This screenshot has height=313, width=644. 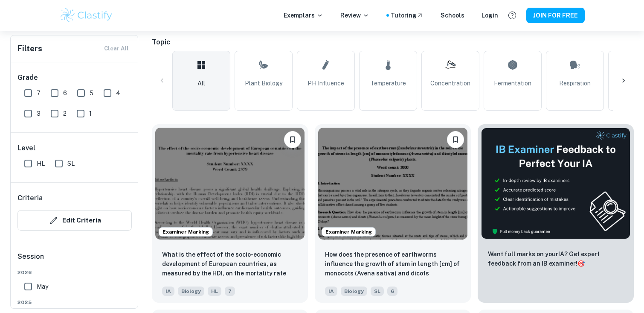 I want to click on span: 2, so click(x=65, y=113).